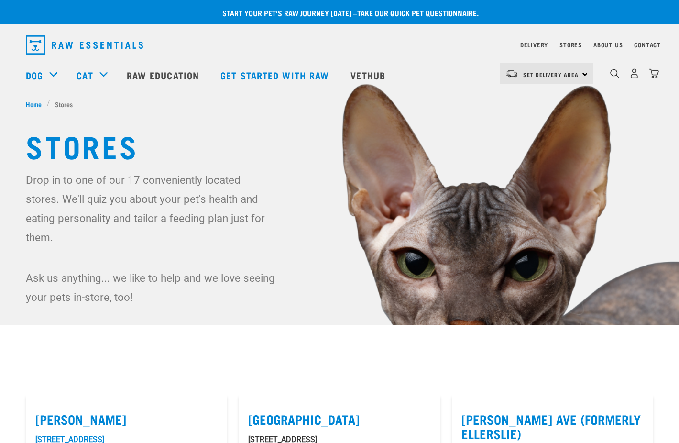 The width and height of the screenshot is (679, 443). What do you see at coordinates (340, 104) in the screenshot?
I see `nav: breadcrumbs` at bounding box center [340, 104].